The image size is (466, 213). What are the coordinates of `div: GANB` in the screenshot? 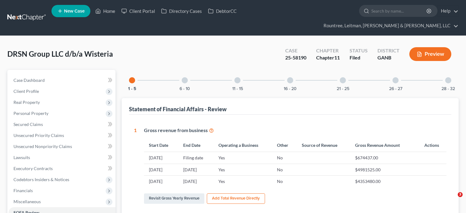 It's located at (389, 58).